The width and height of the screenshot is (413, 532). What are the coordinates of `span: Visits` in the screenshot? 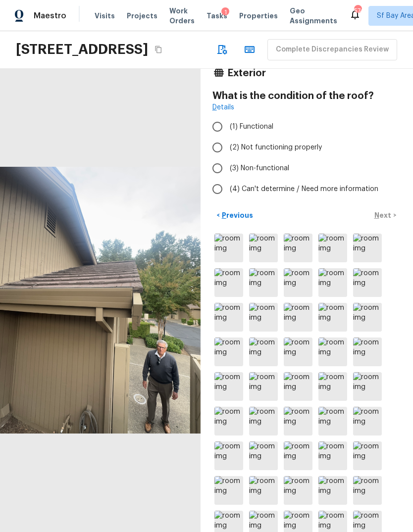 It's located at (105, 16).